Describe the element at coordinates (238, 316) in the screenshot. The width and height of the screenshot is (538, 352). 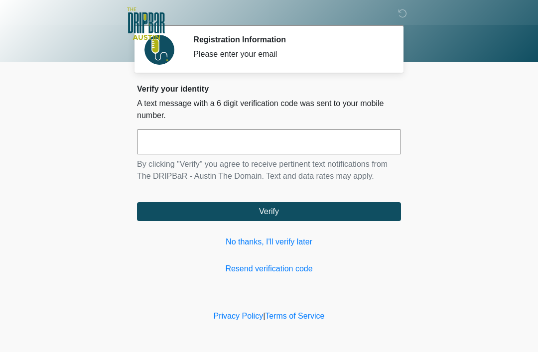
I see `a: Privacy Policy` at that location.